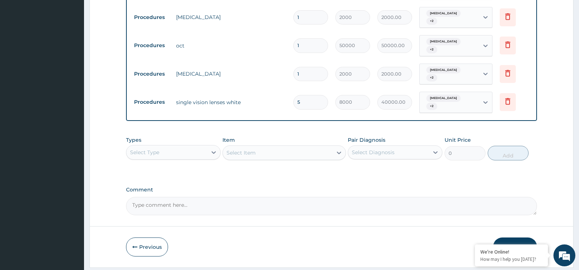 The width and height of the screenshot is (579, 270). What do you see at coordinates (512, 252) in the screenshot?
I see `div: We're Online!` at bounding box center [512, 252].